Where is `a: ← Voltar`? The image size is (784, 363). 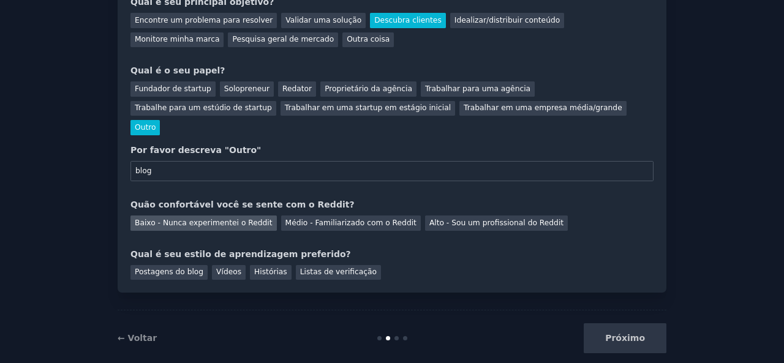
a: ← Voltar is located at coordinates (137, 338).